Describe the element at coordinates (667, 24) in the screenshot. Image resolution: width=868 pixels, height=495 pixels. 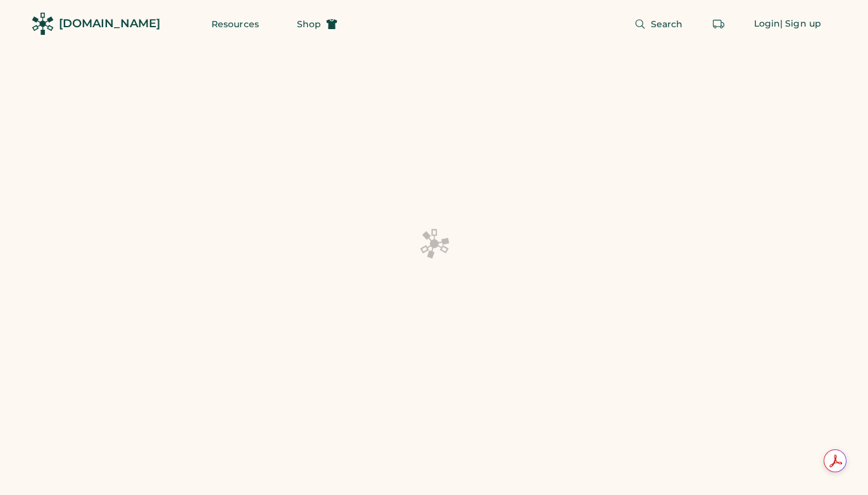
I see `span: Search` at that location.